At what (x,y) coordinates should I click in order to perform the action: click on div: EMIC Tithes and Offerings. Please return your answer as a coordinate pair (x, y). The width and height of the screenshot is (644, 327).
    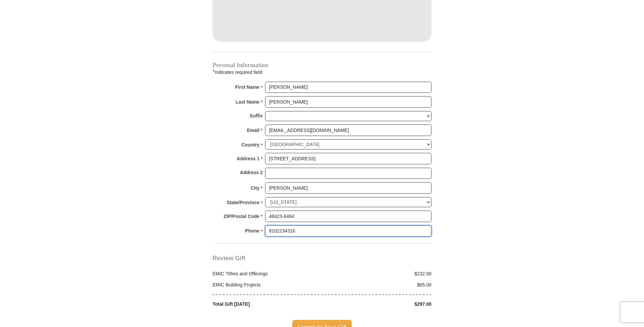
    Looking at the image, I should click on (266, 274).